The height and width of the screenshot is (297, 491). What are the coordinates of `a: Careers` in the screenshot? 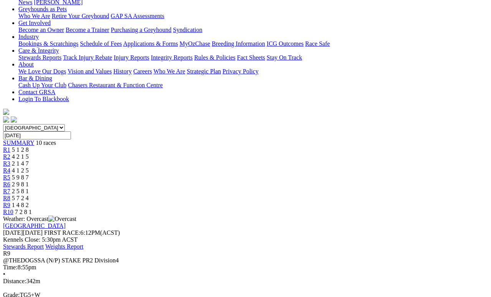 It's located at (142, 71).